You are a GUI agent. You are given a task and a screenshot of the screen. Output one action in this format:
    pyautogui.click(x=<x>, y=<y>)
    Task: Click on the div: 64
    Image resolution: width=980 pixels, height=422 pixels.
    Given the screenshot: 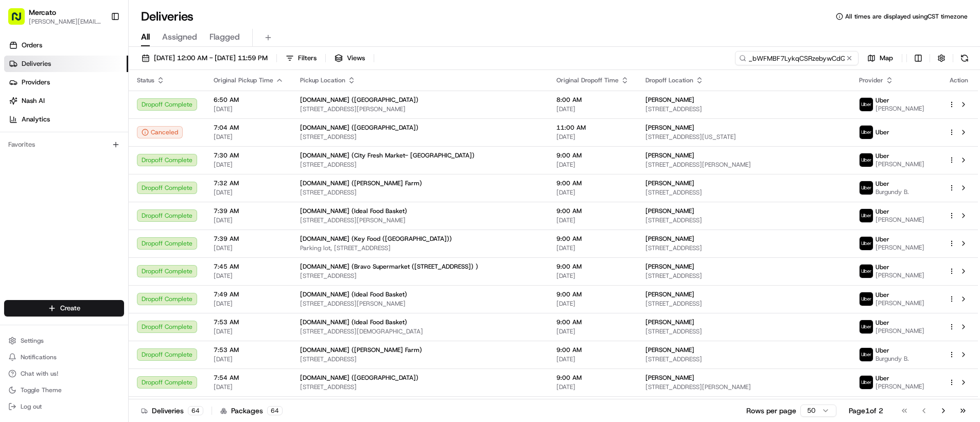 What is the action you would take?
    pyautogui.click(x=275, y=410)
    